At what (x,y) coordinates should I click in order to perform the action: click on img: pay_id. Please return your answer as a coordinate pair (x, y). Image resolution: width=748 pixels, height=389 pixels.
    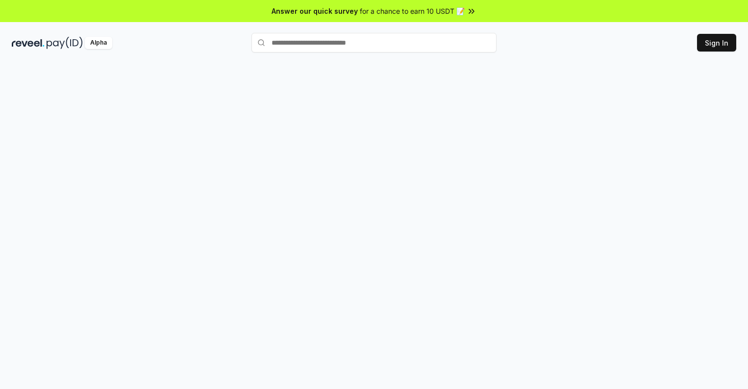
    Looking at the image, I should click on (65, 43).